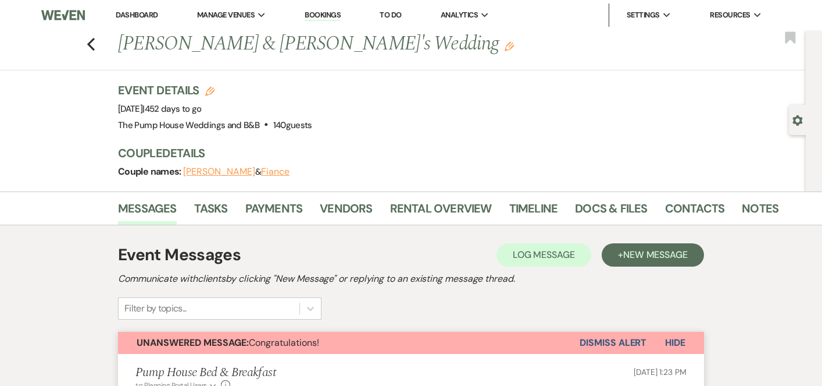 Image resolution: width=822 pixels, height=386 pixels. I want to click on img: Weven Logo, so click(63, 15).